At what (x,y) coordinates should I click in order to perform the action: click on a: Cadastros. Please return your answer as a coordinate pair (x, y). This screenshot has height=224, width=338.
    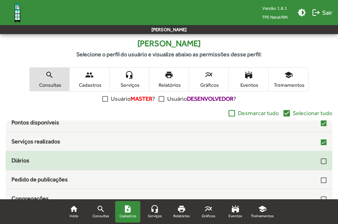
    Looking at the image, I should click on (128, 212).